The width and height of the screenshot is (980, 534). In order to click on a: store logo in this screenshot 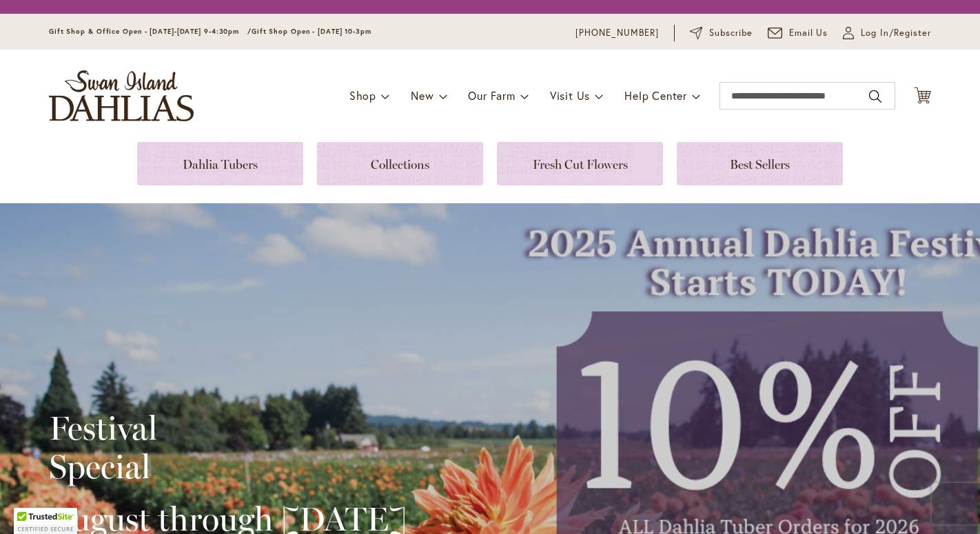, I will do `click(121, 96)`.